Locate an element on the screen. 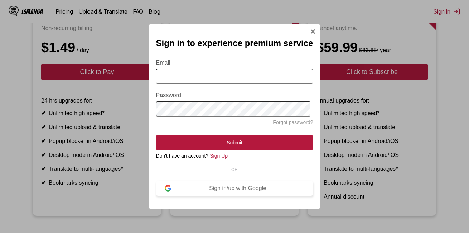 This screenshot has height=233, width=469. div: OR is located at coordinates (235, 170).